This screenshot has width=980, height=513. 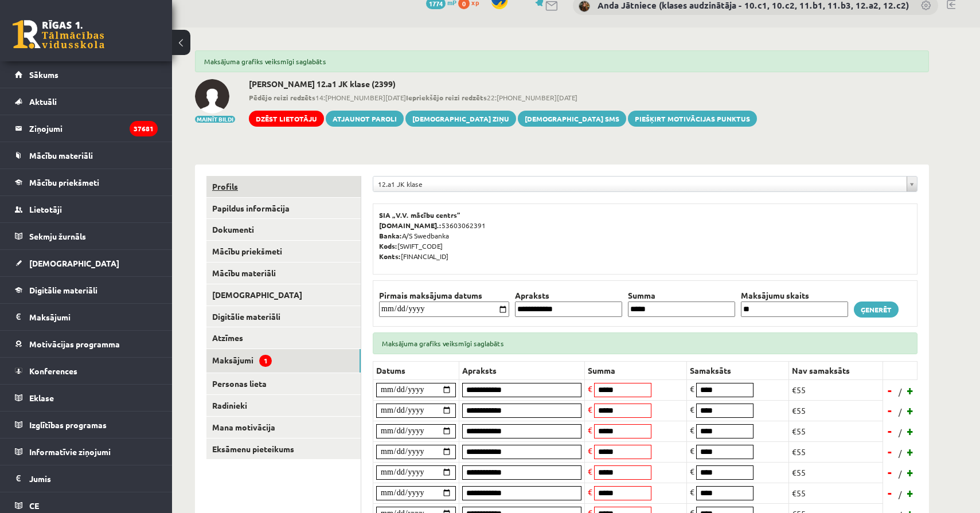 I want to click on a: Piešķirt motivācijas punktus, so click(x=692, y=119).